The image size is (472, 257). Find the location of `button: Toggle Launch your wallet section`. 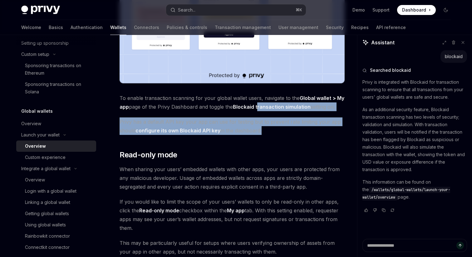

button: Toggle Launch your wallet section is located at coordinates (56, 135).